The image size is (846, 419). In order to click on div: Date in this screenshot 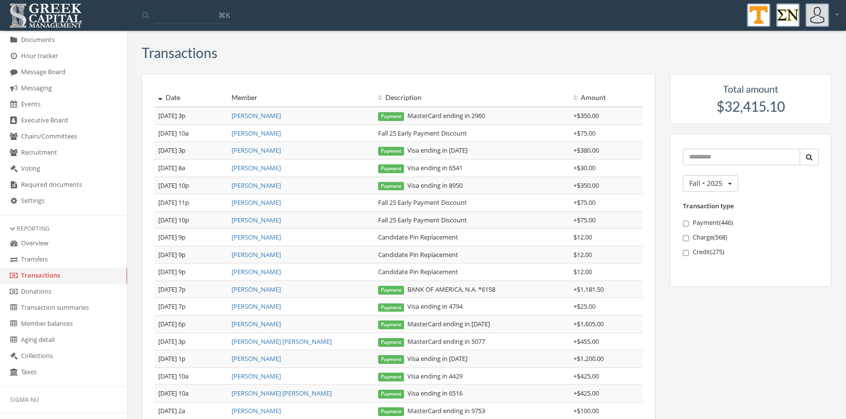, I will do `click(191, 98)`.